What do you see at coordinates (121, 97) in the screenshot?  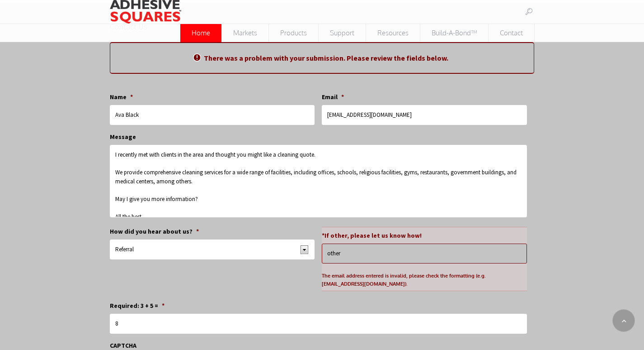 I see `label: Name` at bounding box center [121, 97].